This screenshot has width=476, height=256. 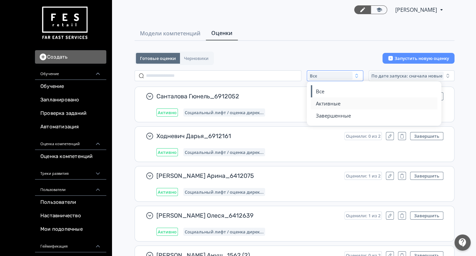 I want to click on span: Оценки, so click(x=222, y=33).